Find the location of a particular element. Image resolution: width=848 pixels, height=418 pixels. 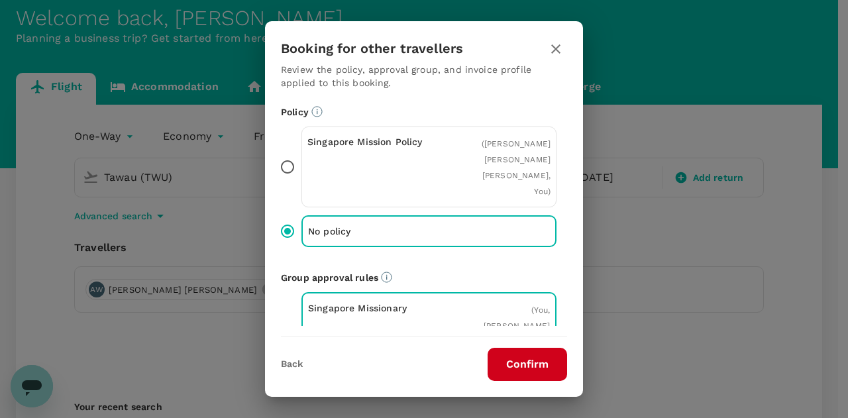

p: Group approval rules is located at coordinates (424, 278).